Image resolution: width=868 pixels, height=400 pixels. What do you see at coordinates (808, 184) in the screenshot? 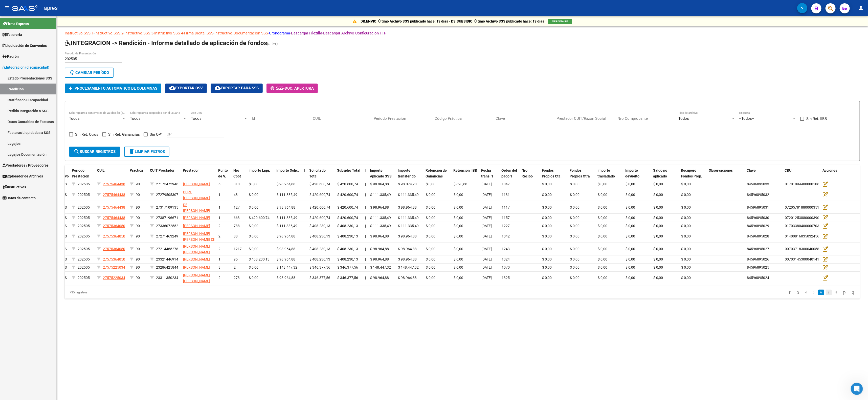
I see `span: 0170109440000010670444` at bounding box center [808, 184].